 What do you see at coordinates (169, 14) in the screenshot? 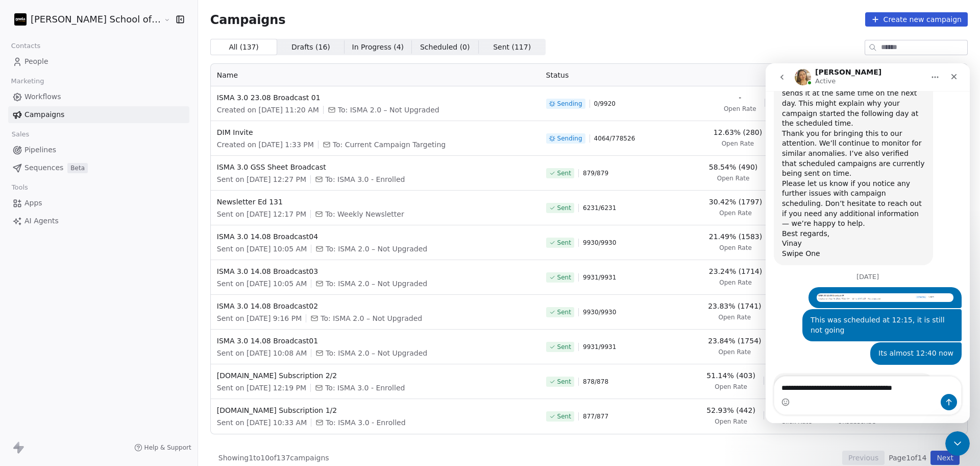
I see `button: Home` at bounding box center [169, 14].